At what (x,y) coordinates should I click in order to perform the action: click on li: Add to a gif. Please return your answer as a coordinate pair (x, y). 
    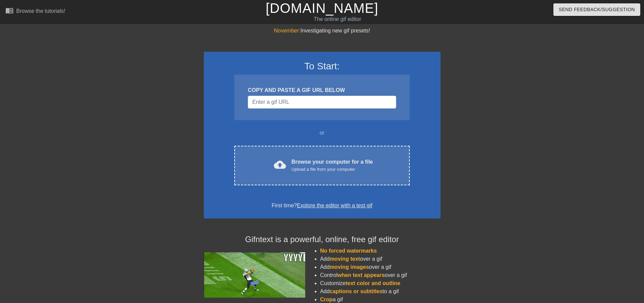
    Looking at the image, I should click on (380, 292).